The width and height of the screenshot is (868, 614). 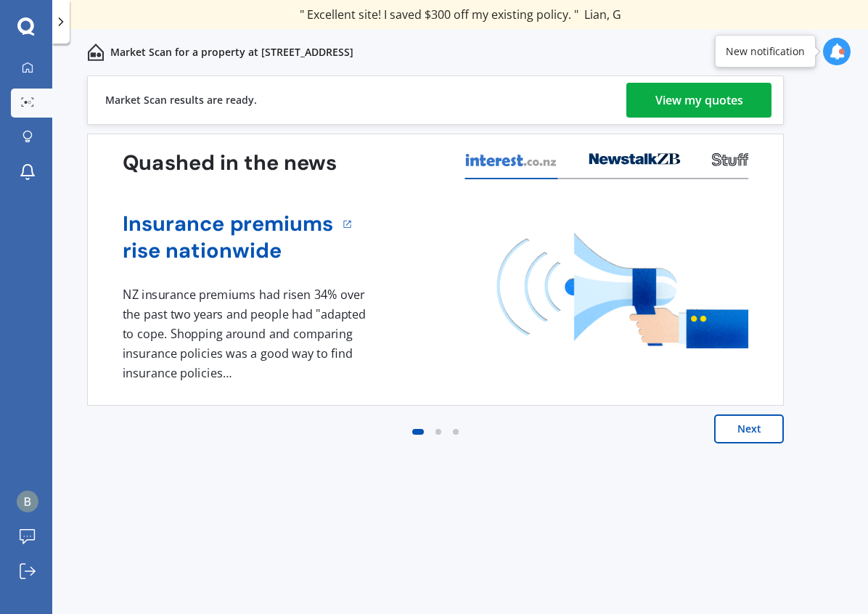 I want to click on a: Insurance premiums, so click(x=228, y=224).